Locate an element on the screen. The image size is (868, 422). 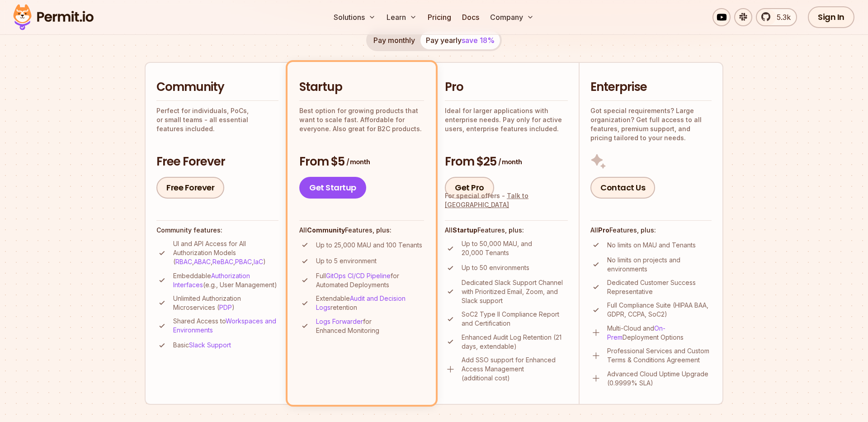
span: 5.3k is located at coordinates (781, 17).